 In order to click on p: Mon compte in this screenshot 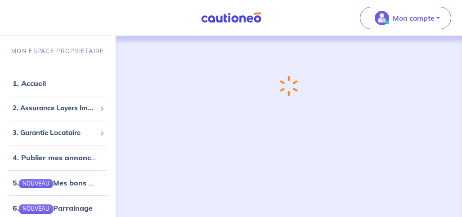, I will do `click(413, 18)`.